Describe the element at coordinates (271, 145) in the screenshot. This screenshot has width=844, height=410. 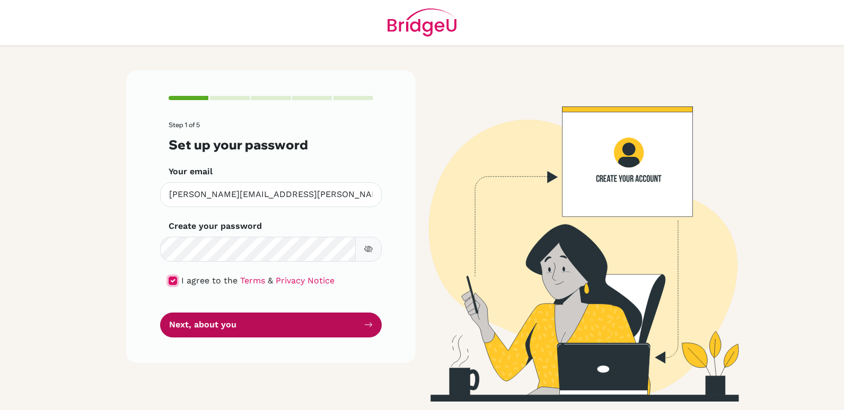
I see `h3: Set up your password` at that location.